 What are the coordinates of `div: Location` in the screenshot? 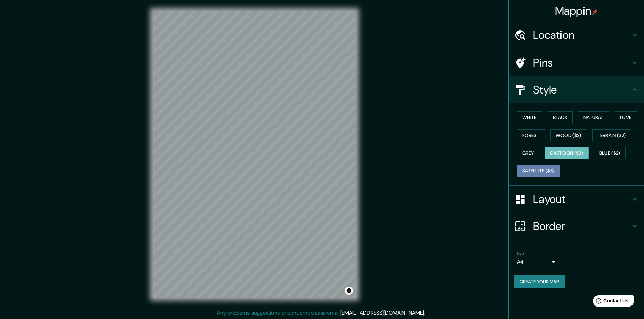 It's located at (576, 35).